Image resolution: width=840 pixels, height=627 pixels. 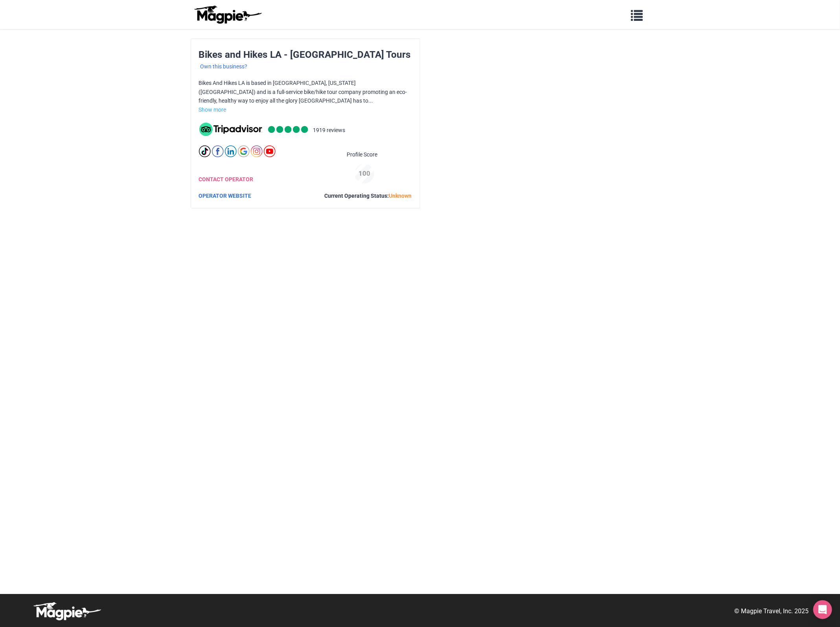 I want to click on span: Profile Score, so click(x=362, y=155).